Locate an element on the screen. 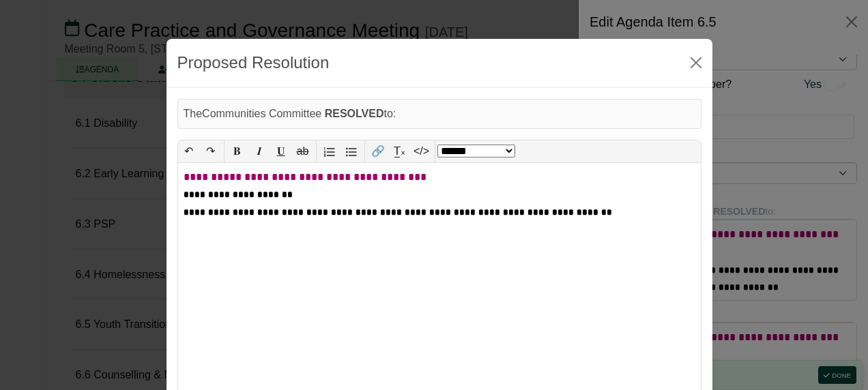 The width and height of the screenshot is (868, 390). button: 𝐁 is located at coordinates (238, 152).